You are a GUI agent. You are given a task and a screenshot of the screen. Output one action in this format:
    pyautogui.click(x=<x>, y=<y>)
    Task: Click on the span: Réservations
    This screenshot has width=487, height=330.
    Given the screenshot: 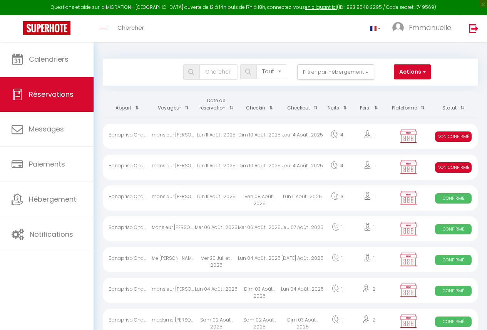 What is the action you would take?
    pyautogui.click(x=51, y=94)
    